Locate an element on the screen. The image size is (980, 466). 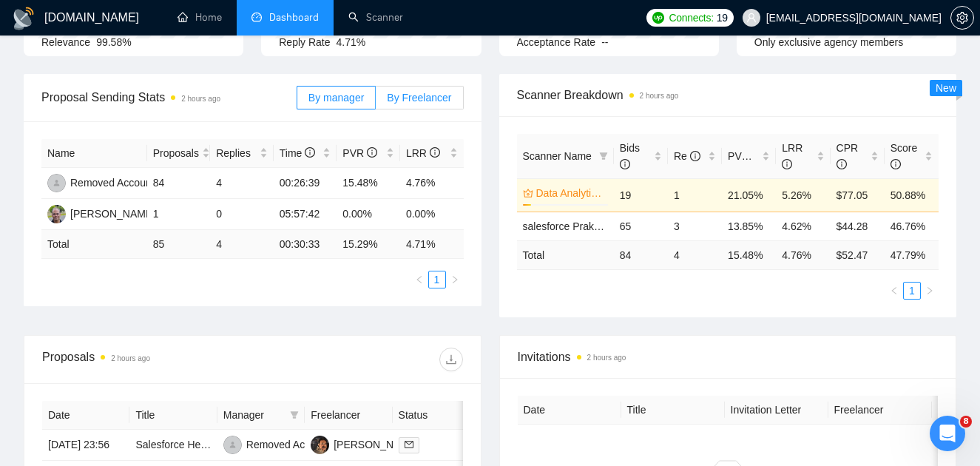
td: 46.76% is located at coordinates (911, 225).